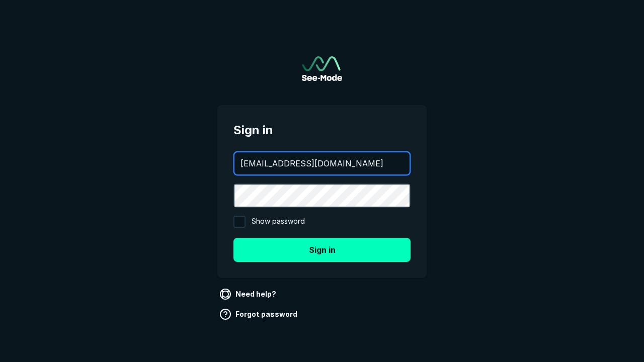 The width and height of the screenshot is (644, 362). What do you see at coordinates (322, 250) in the screenshot?
I see `button: Sign in` at bounding box center [322, 250].